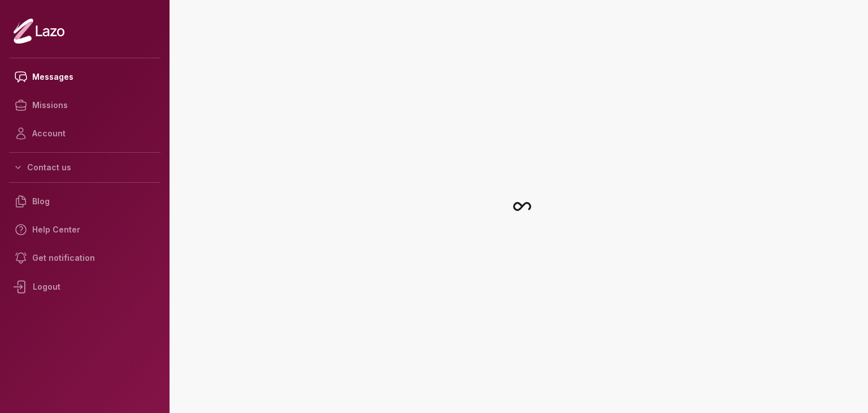 Image resolution: width=868 pixels, height=413 pixels. I want to click on a: Account, so click(85, 134).